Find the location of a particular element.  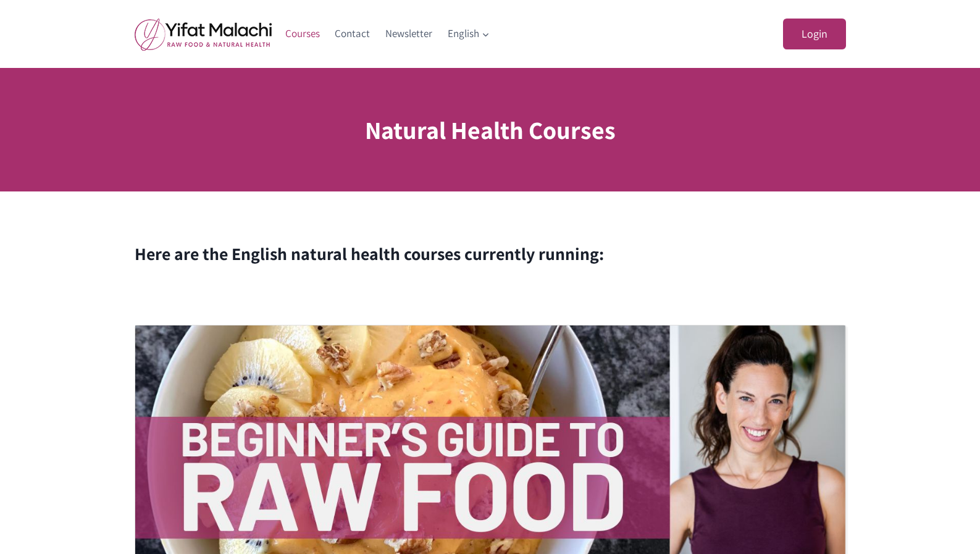

a: Contact is located at coordinates (353, 34).